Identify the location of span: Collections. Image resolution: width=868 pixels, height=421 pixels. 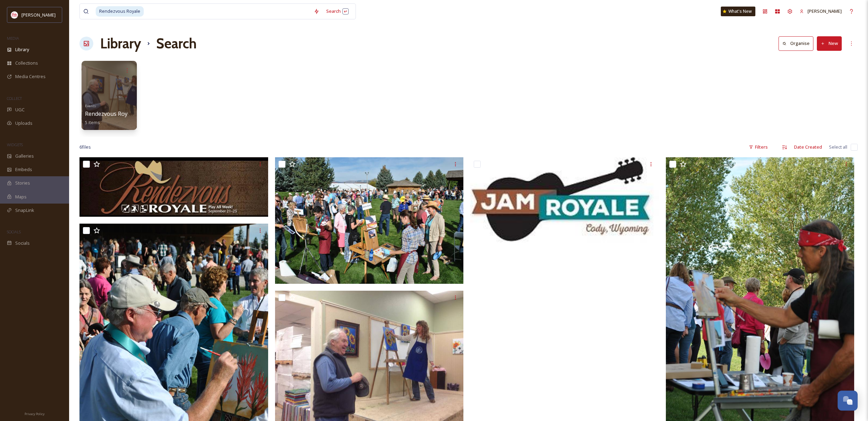
(26, 63).